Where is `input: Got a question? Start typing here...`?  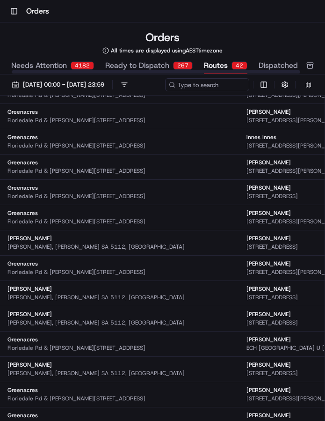
input: Got a question? Start typing here... is located at coordinates (96, 65).